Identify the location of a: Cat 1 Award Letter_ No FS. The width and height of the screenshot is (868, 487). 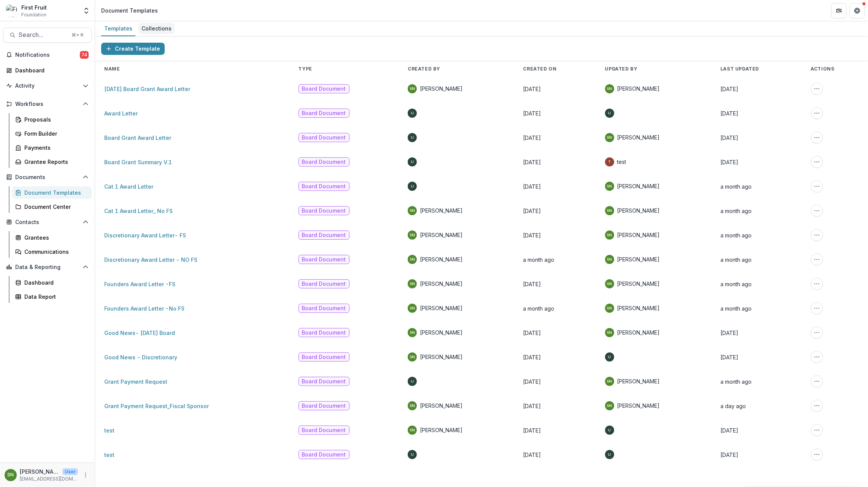
(138, 210).